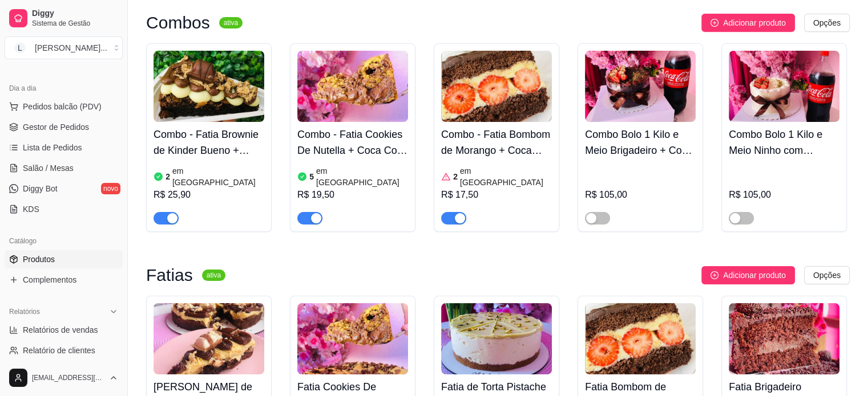  Describe the element at coordinates (63, 209) in the screenshot. I see `a: KDS` at that location.